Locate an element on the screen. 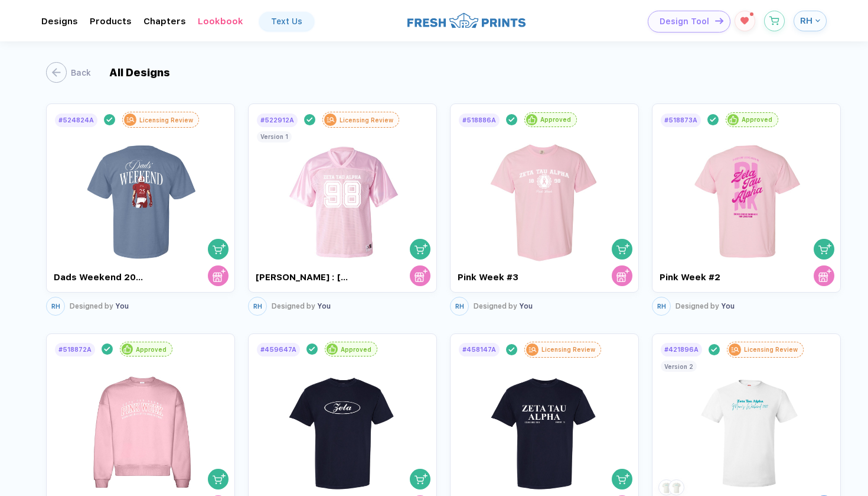 The width and height of the screenshot is (868, 496). div: Back is located at coordinates (81, 73).